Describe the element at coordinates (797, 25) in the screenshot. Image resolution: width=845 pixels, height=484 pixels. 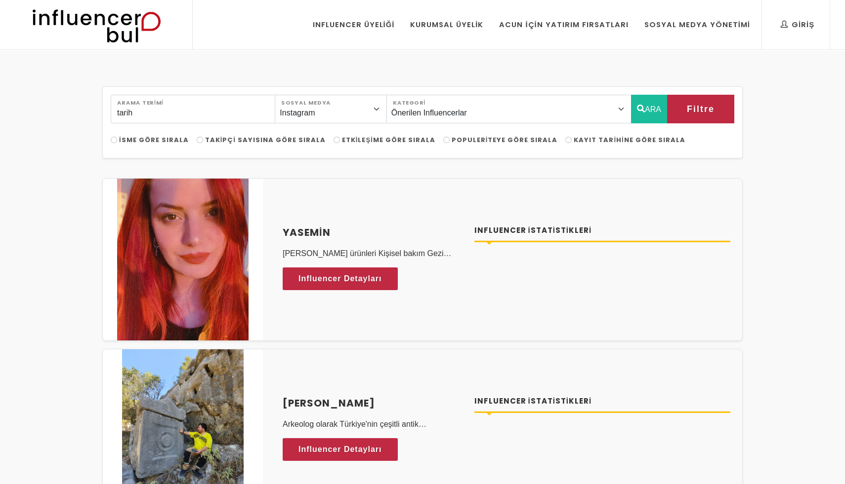
I see `div: Giriş` at that location.